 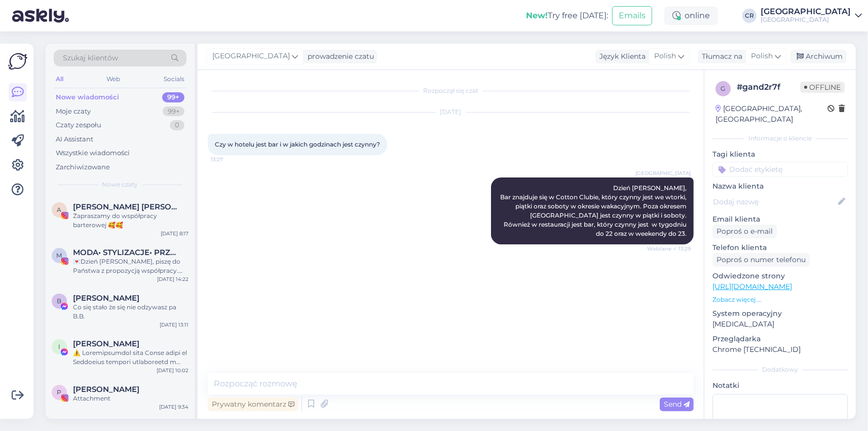 What do you see at coordinates (745, 231) in the screenshot?
I see `div: Poproś o e-mail` at bounding box center [745, 231].